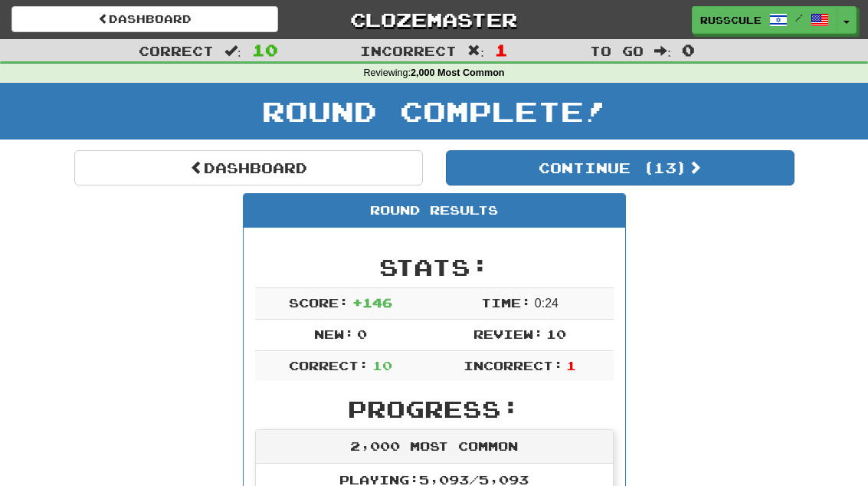 The height and width of the screenshot is (486, 868). Describe the element at coordinates (318, 301) in the screenshot. I see `span: Score:` at that location.